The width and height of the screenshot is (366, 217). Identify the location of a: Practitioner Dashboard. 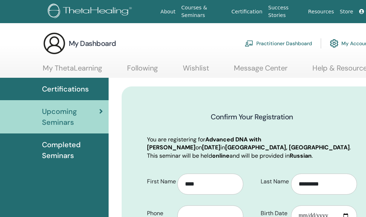
(278, 43).